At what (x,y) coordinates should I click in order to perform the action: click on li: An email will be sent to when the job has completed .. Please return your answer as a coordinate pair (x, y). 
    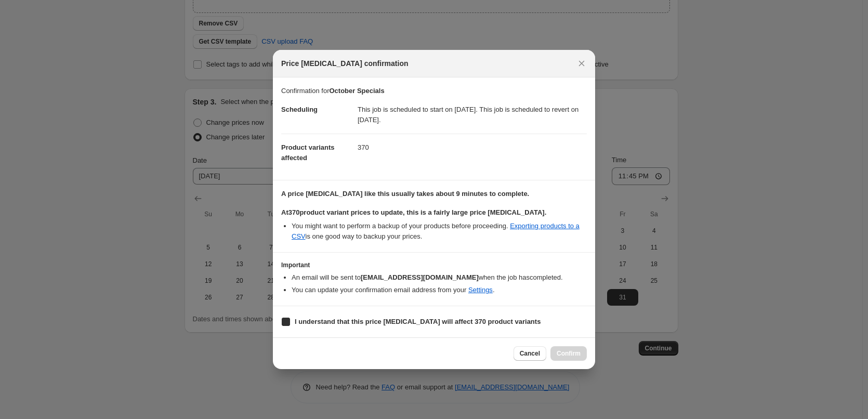
    Looking at the image, I should click on (439, 278).